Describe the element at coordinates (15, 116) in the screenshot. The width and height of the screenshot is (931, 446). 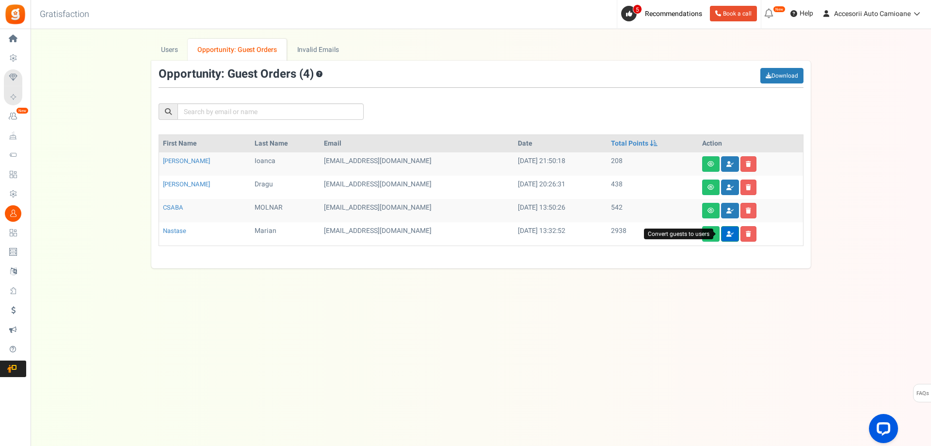
I see `a: New` at that location.